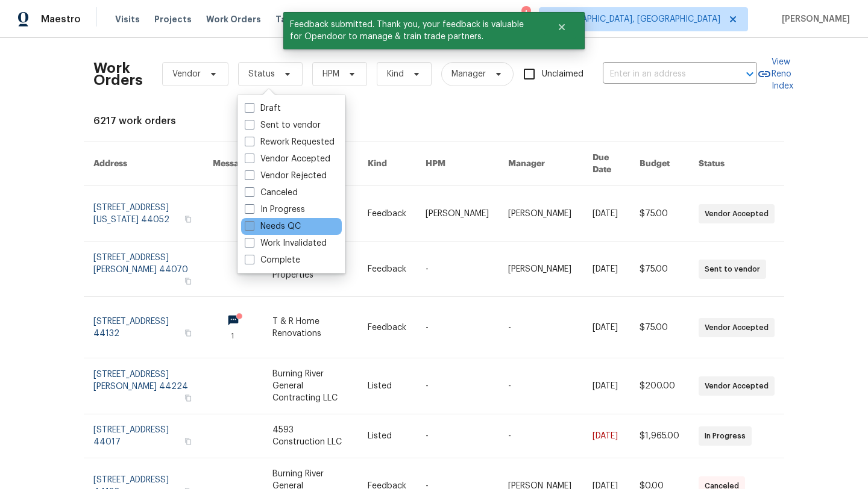  Describe the element at coordinates (775, 74) in the screenshot. I see `a: View Reno Index` at that location.